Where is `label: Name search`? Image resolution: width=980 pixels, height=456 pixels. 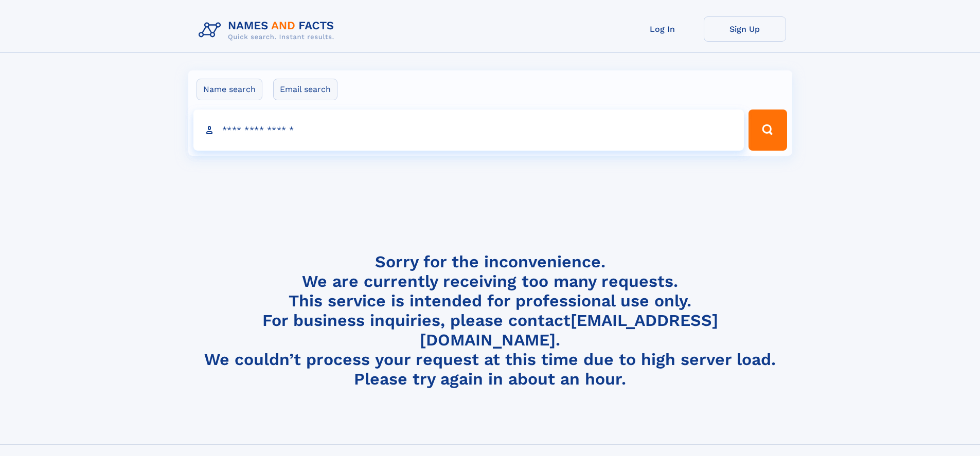 label: Name search is located at coordinates (230, 89).